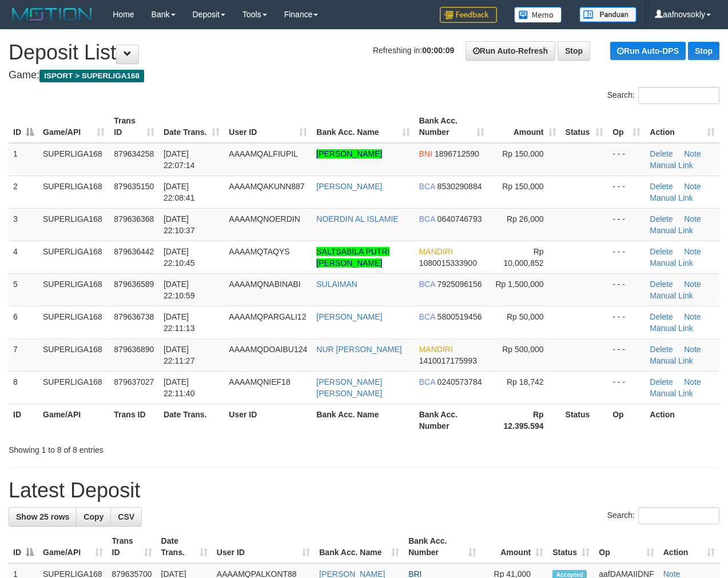 The width and height of the screenshot is (728, 578). I want to click on img: MOTION_logo.png, so click(52, 14).